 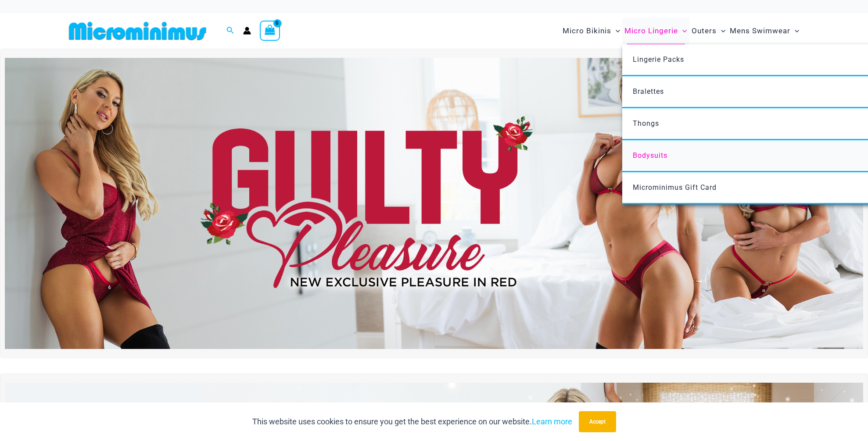 What do you see at coordinates (708, 31) in the screenshot?
I see `a: OutersMenu ToggleMenu Toggle` at bounding box center [708, 31].